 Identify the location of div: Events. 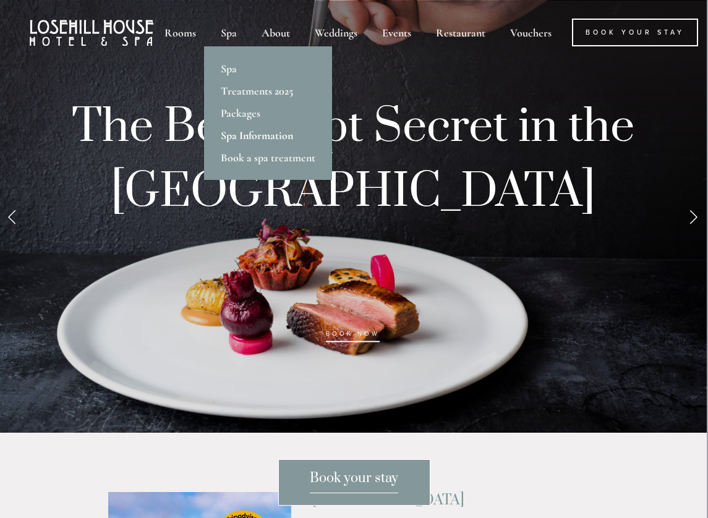
(396, 32).